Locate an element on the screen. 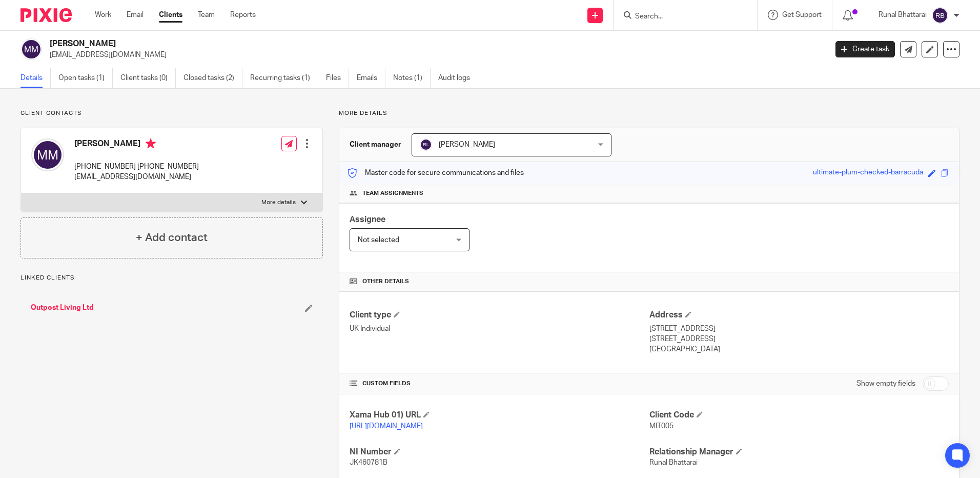  h4: Address is located at coordinates (799, 315).